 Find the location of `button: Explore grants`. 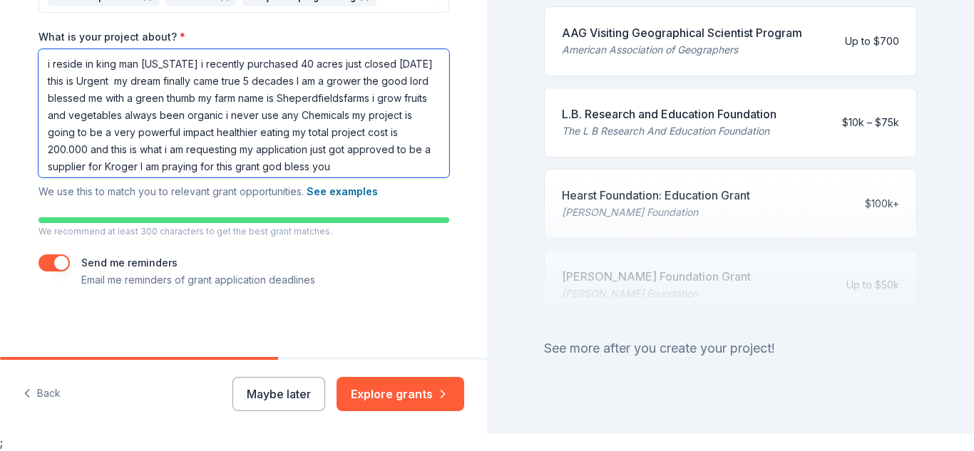

button: Explore grants is located at coordinates (400, 394).